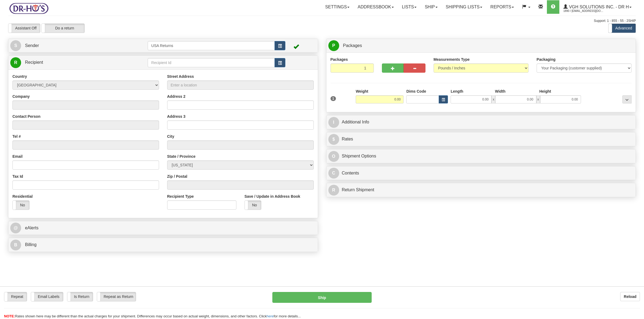 The width and height of the screenshot is (644, 319). Describe the element at coordinates (630, 297) in the screenshot. I see `button: Reload` at that location.